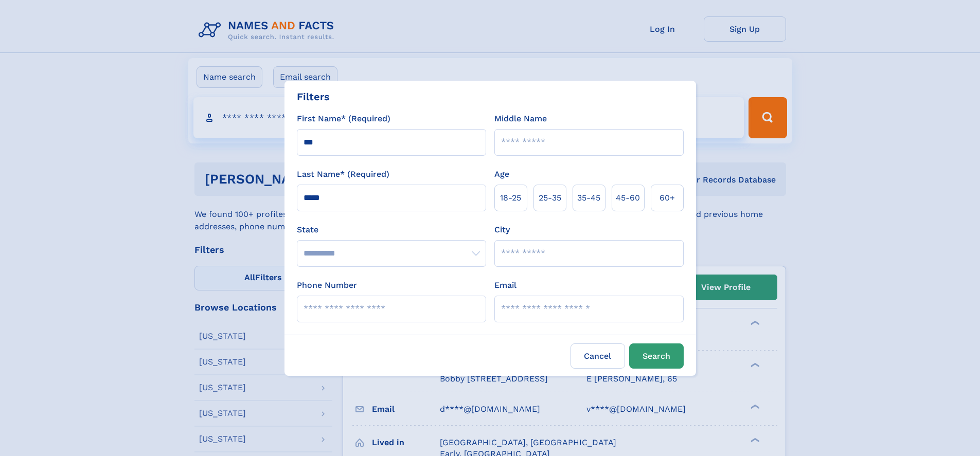 This screenshot has height=456, width=980. What do you see at coordinates (501, 174) in the screenshot?
I see `label: Age` at bounding box center [501, 174].